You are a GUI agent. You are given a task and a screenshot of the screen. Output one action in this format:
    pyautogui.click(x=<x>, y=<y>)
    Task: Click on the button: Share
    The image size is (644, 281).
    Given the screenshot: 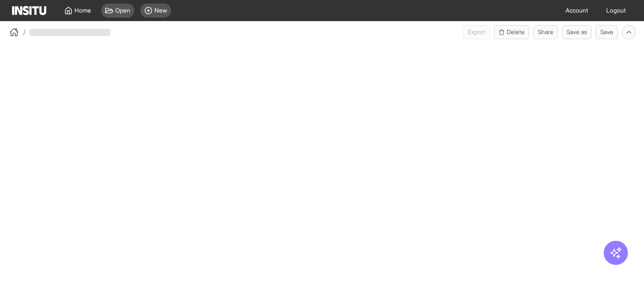 What is the action you would take?
    pyautogui.click(x=545, y=32)
    